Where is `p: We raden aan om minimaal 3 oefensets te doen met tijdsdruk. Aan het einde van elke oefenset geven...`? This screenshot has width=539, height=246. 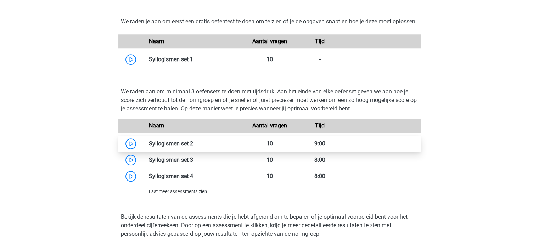 p: We raden aan om minimaal 3 oefensets te doen met tijdsdruk. Aan het einde van elke oefenset geven... is located at coordinates (270, 100).